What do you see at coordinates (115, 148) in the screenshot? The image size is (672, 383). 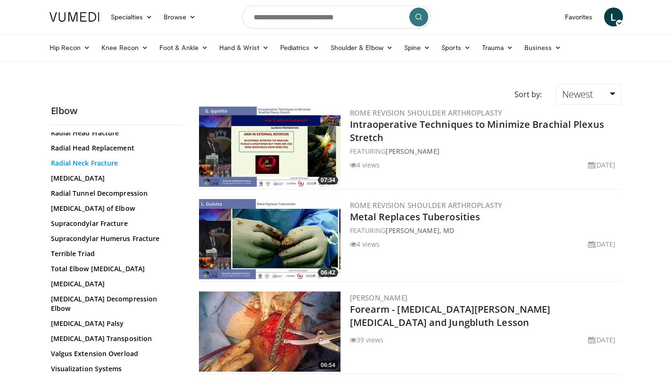 I see `a: Radial Head Replacement` at bounding box center [115, 148].